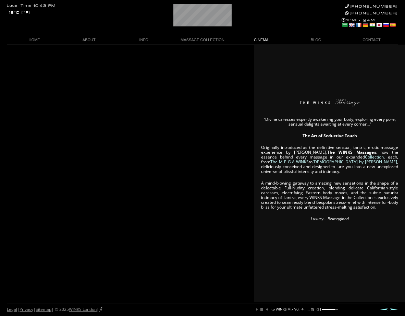 The width and height of the screenshot is (405, 316). Describe the element at coordinates (358, 25) in the screenshot. I see `a: French` at that location.